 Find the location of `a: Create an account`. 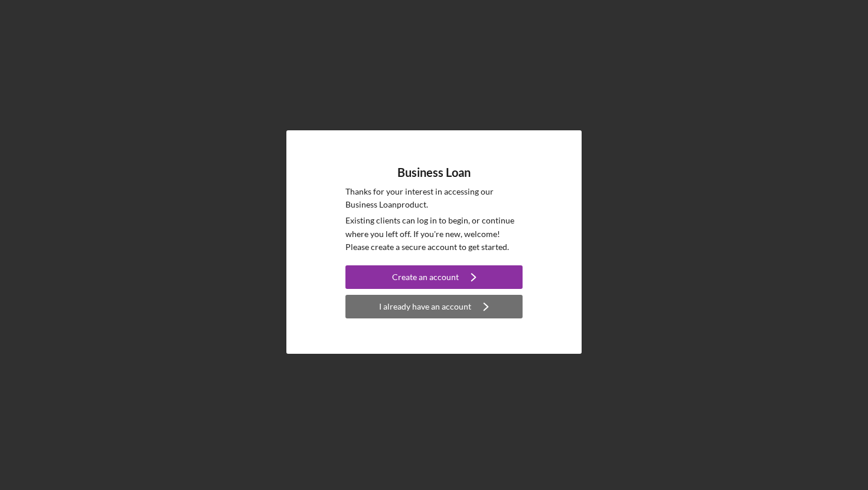

a: Create an account is located at coordinates (434, 278).